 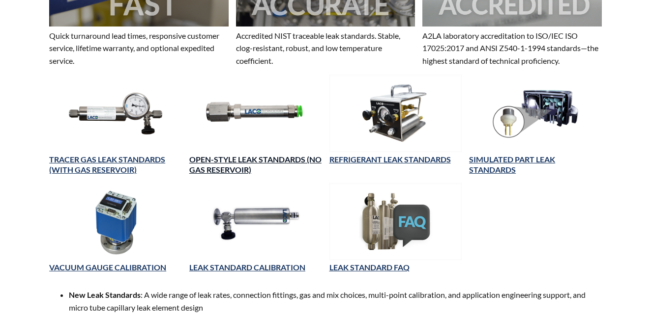 What do you see at coordinates (535, 113) in the screenshot?
I see `img: Simulated Part Leak Standard image` at bounding box center [535, 113].